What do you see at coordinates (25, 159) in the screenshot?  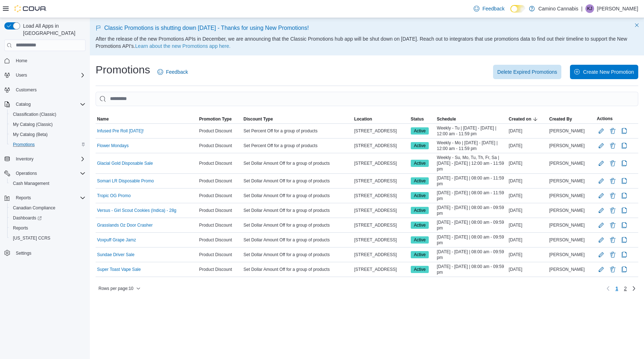 I see `span: Inventory` at bounding box center [25, 159].